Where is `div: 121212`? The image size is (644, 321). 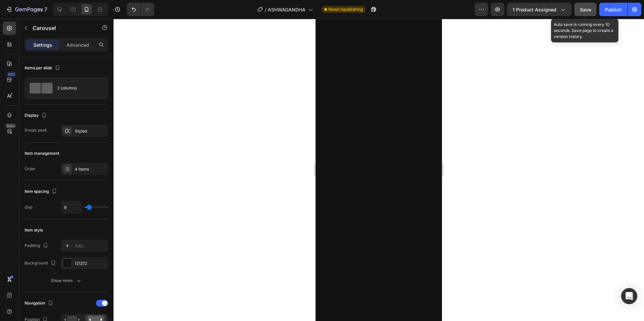 div: 121212 is located at coordinates (91, 264).